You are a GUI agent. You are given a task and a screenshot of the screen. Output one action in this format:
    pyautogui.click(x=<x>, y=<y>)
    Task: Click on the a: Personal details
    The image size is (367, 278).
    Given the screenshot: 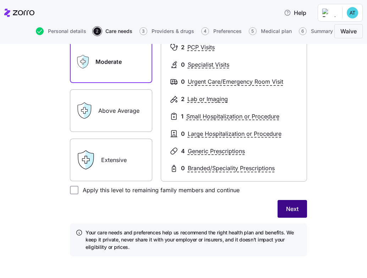 What is the action you would take?
    pyautogui.click(x=60, y=31)
    